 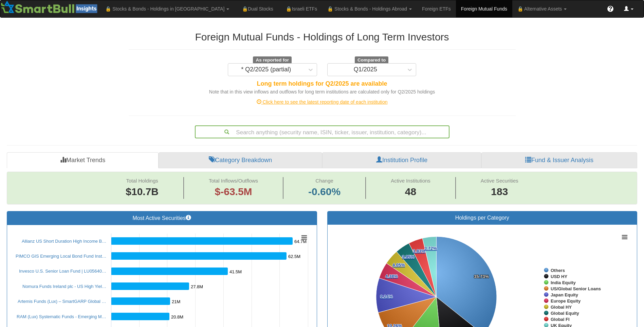 I want to click on tspan: USD HY, so click(x=559, y=276).